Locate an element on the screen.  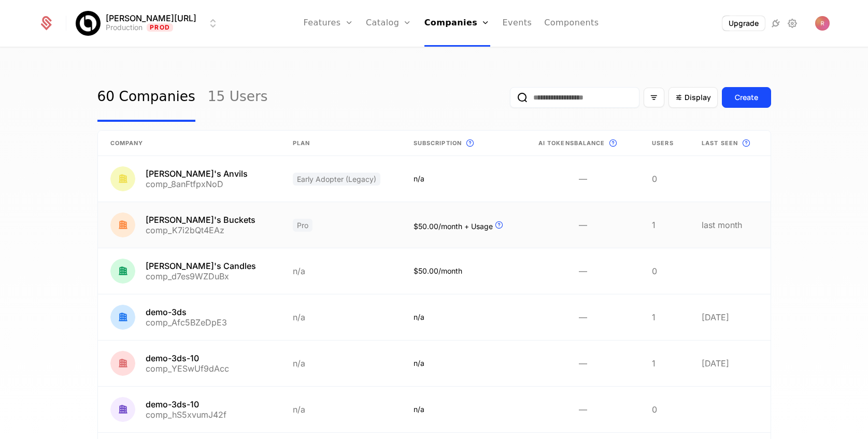
span: Subscription is located at coordinates (438, 143).